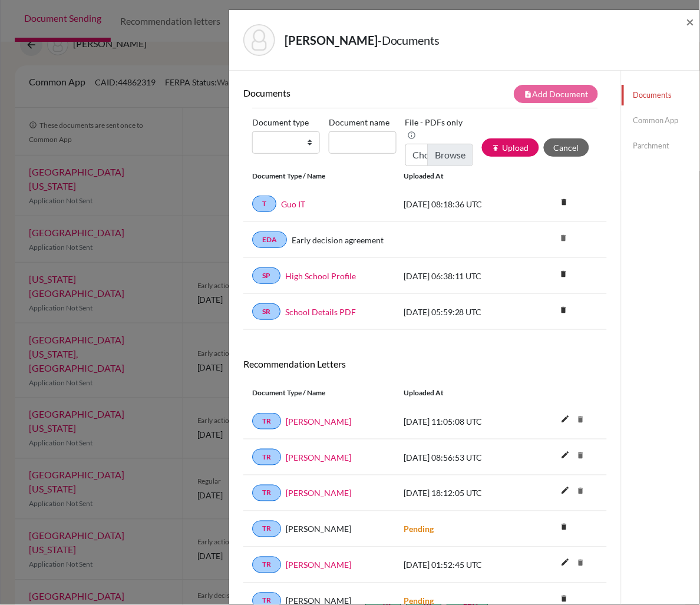 The width and height of the screenshot is (700, 605). I want to click on label: Document type, so click(281, 122).